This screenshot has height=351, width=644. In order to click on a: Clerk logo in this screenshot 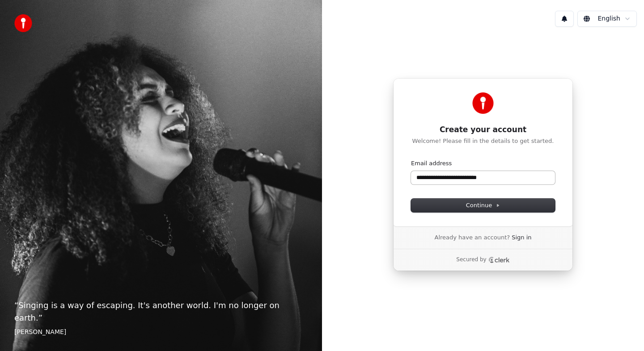, I will do `click(499, 260)`.